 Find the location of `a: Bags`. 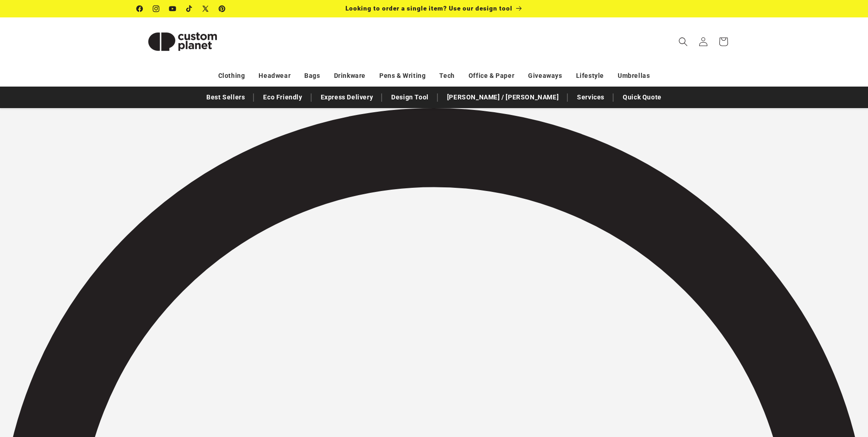

a: Bags is located at coordinates (312, 76).